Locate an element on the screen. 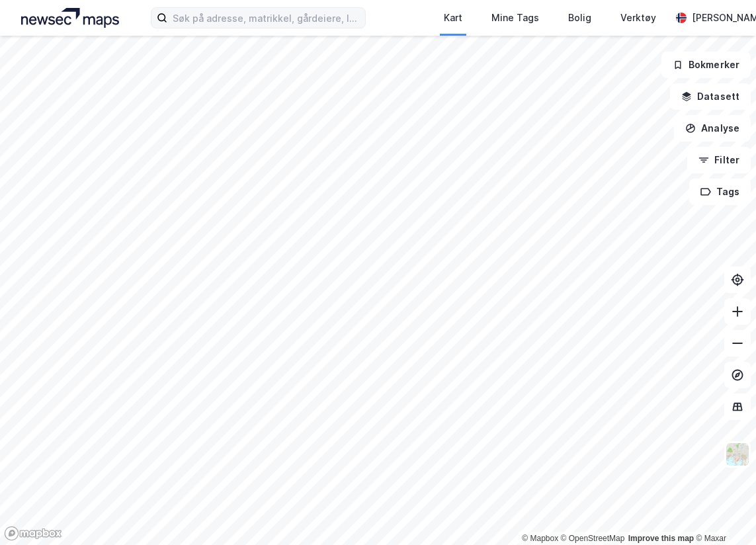 Image resolution: width=756 pixels, height=545 pixels. button: Datasett is located at coordinates (711, 96).